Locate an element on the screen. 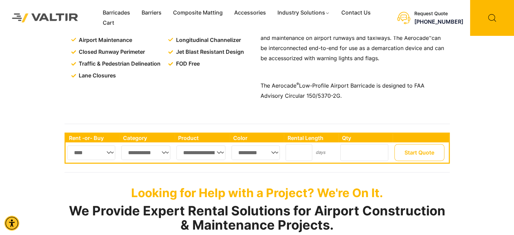 The width and height of the screenshot is (514, 235). span: Airport Maintenance is located at coordinates (104, 40).